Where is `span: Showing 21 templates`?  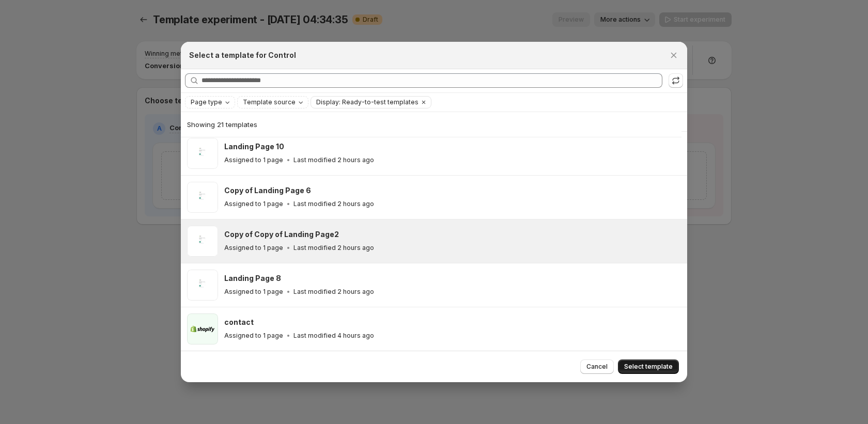
span: Showing 21 templates is located at coordinates (222, 125).